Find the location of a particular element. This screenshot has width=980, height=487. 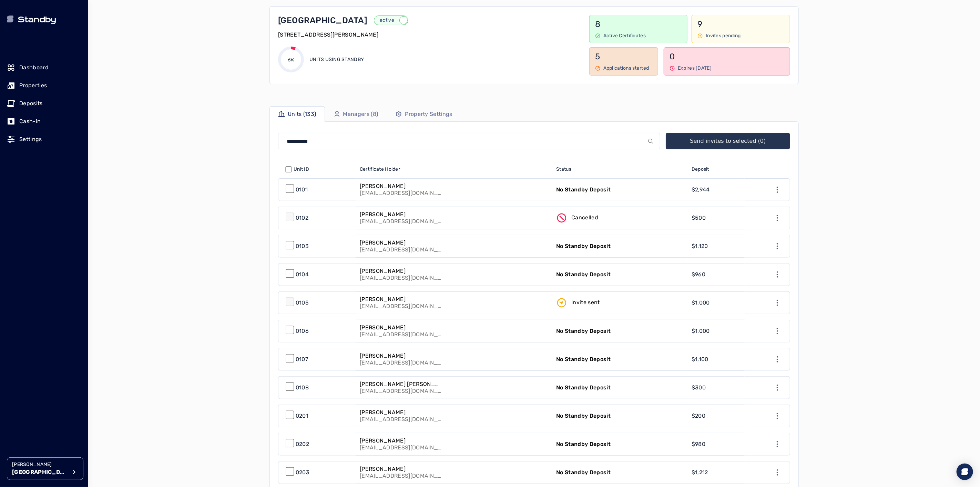

p: 0108 is located at coordinates (302, 388).